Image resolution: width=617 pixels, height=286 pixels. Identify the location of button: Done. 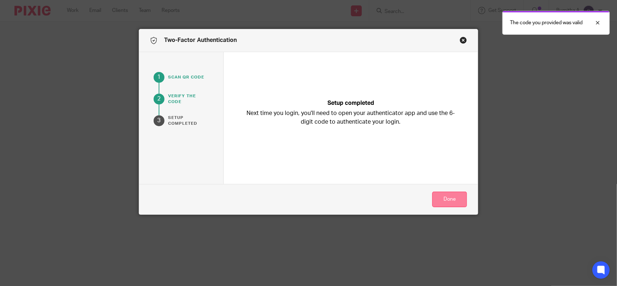
(449, 199).